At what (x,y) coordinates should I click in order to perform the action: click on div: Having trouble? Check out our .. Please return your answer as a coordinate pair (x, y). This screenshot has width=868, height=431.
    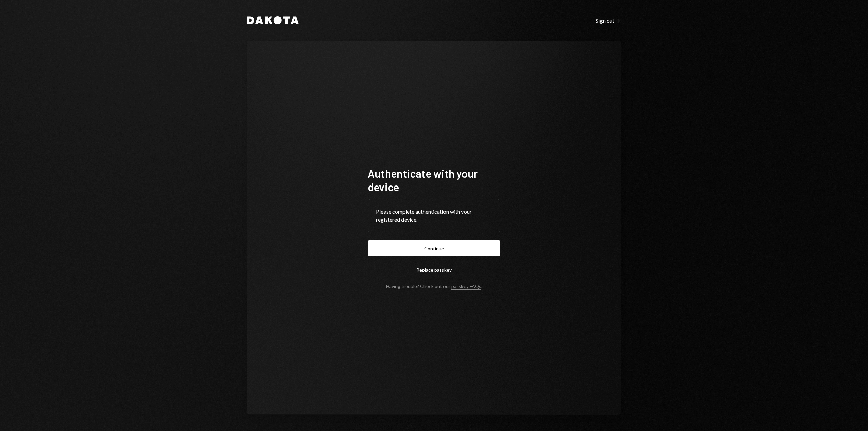
    Looking at the image, I should click on (434, 286).